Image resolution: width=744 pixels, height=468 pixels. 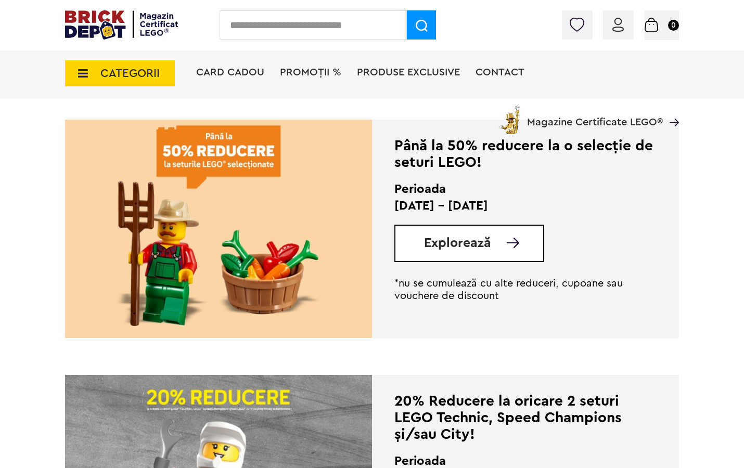 What do you see at coordinates (408, 72) in the screenshot?
I see `a: Produse exclusive` at bounding box center [408, 72].